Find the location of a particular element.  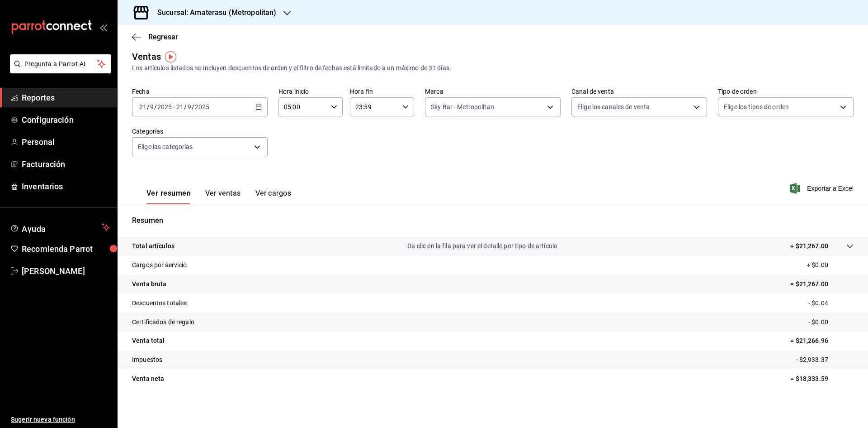

button: open_drawer_menu is located at coordinates (103, 27).